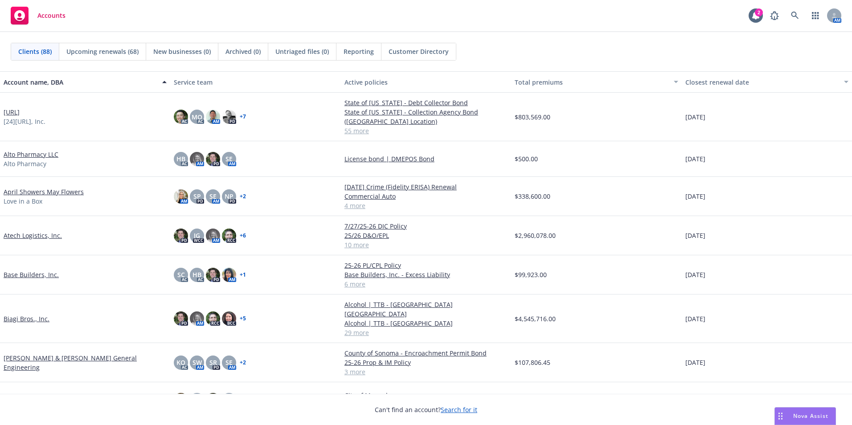 This screenshot has height=425, width=852. What do you see at coordinates (31, 154) in the screenshot?
I see `a: Alto Pharmacy LLC` at bounding box center [31, 154].